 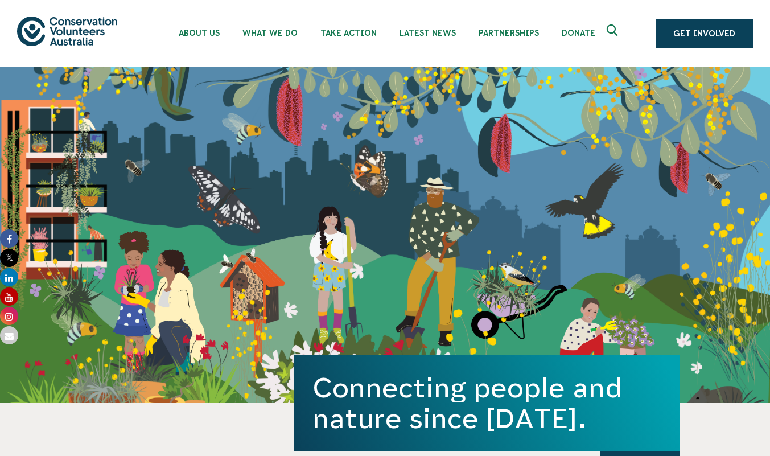 What do you see at coordinates (427, 33) in the screenshot?
I see `span: Latest News` at bounding box center [427, 33].